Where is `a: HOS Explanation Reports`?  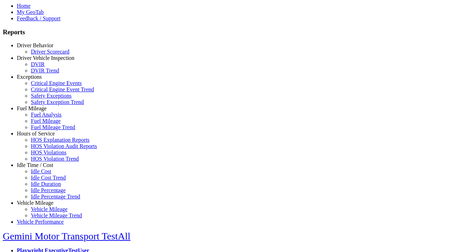 a: HOS Explanation Reports is located at coordinates (60, 140).